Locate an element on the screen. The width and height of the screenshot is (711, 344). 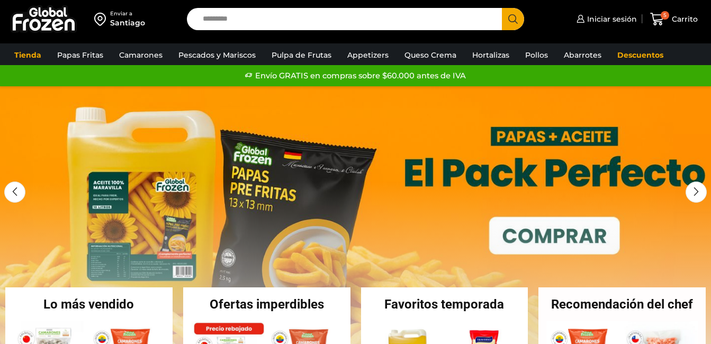
a: Papas Fritas is located at coordinates (80, 55).